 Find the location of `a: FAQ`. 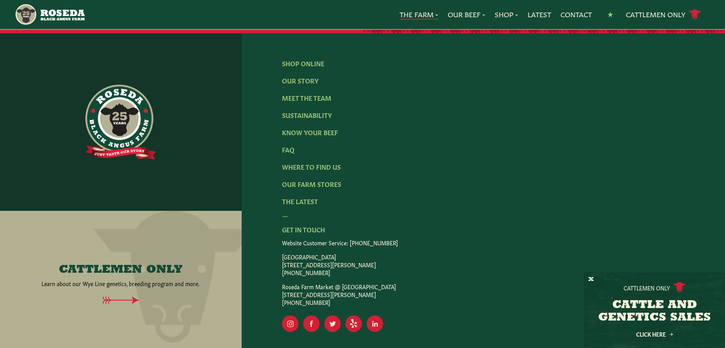

a: FAQ is located at coordinates (288, 149).